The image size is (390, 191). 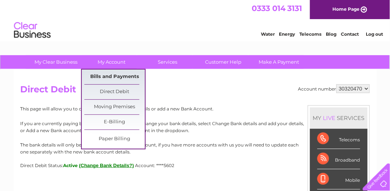 I want to click on p: This page will allow you to change your Direct Debit details or add a new Bank Account., so click(x=195, y=108).